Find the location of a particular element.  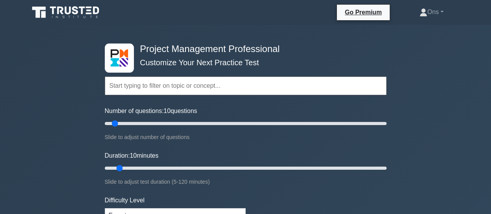

label: Duration: minutes is located at coordinates (132, 156).